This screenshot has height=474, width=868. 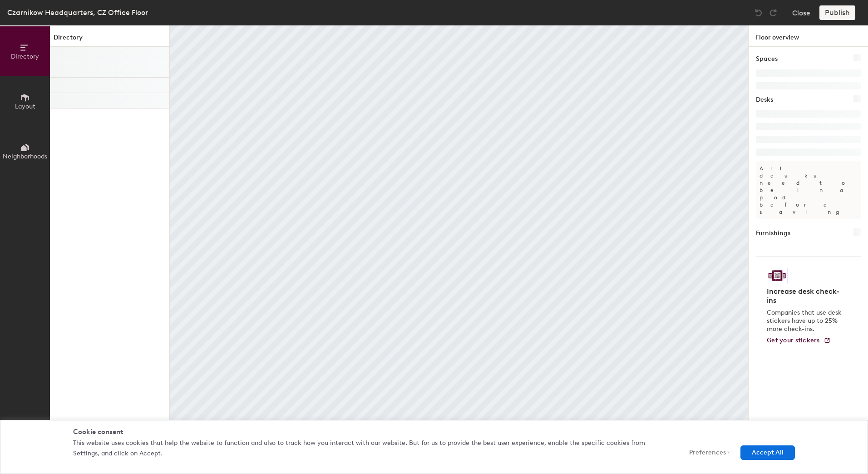 What do you see at coordinates (808, 36) in the screenshot?
I see `h1: Floor overview` at bounding box center [808, 36].